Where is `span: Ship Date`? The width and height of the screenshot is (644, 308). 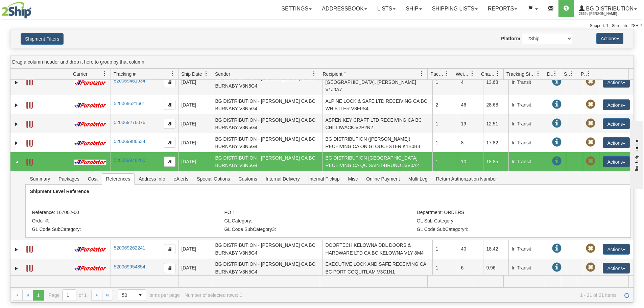 span: Ship Date is located at coordinates (191, 74).